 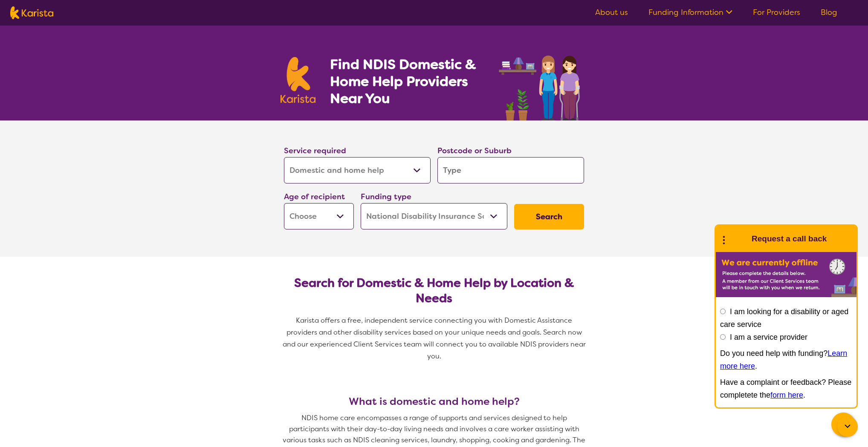 I want to click on input: Type, so click(x=511, y=171).